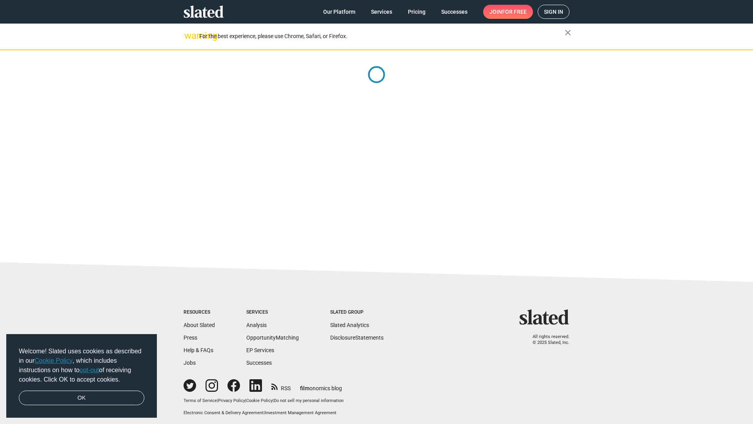  I want to click on a: Jobs, so click(189, 362).